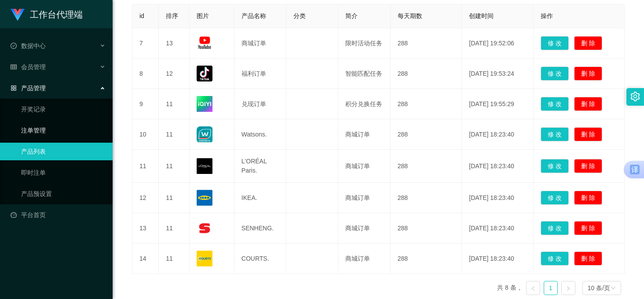 This screenshot has height=299, width=644. I want to click on span: 每天期数, so click(410, 16).